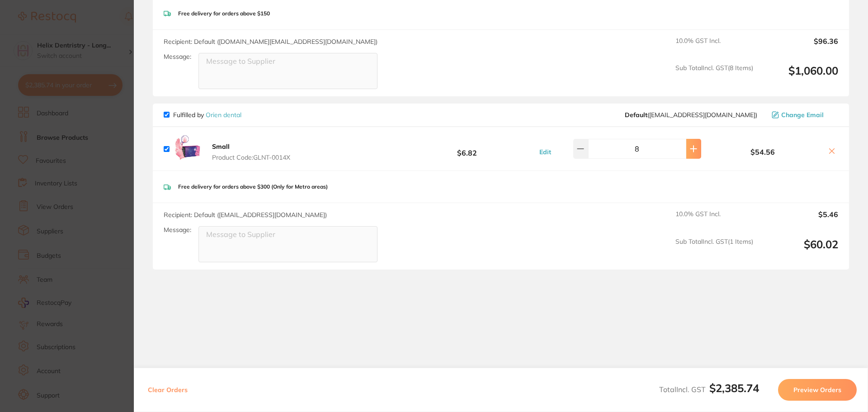 The image size is (868, 412). Describe the element at coordinates (224, 13) in the screenshot. I see `p: Free delivery for orders above $150` at that location.